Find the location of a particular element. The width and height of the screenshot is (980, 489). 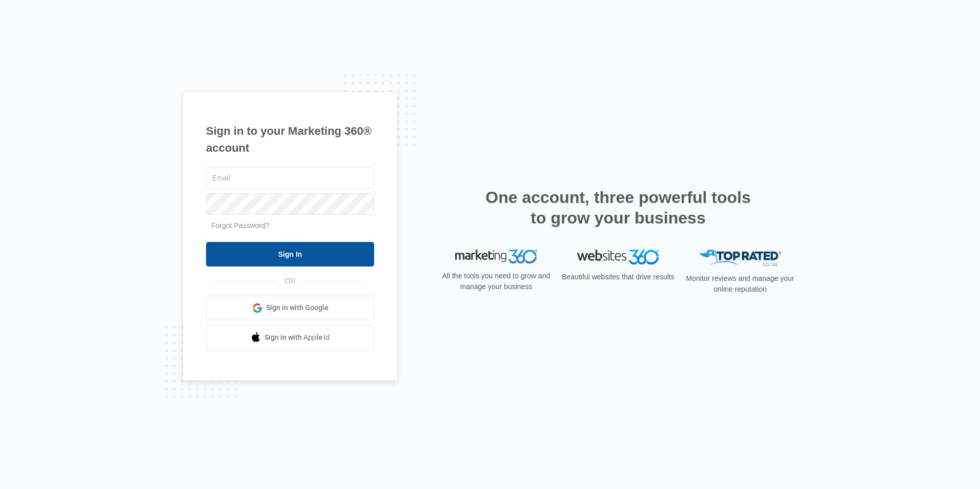

span: OR is located at coordinates (290, 281).